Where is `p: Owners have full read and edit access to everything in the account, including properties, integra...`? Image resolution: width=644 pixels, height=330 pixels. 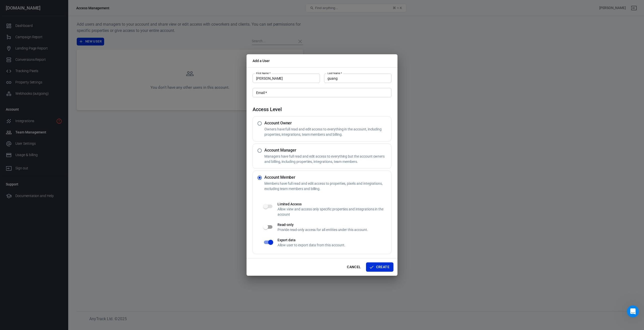 p: Owners have full read and edit access to everything in the account, including properties, integra... is located at coordinates (327, 132).